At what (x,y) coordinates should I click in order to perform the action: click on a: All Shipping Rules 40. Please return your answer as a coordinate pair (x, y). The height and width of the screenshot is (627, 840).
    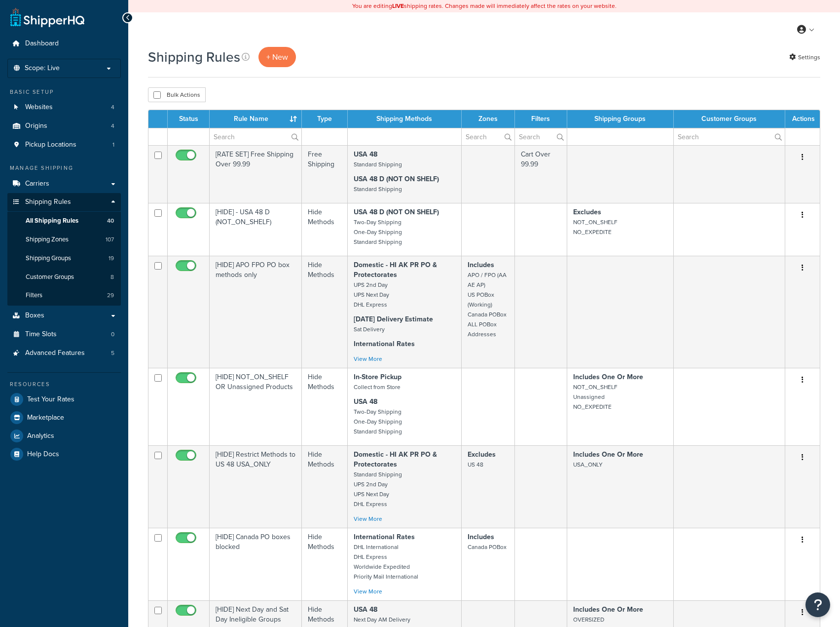
    Looking at the image, I should click on (64, 221).